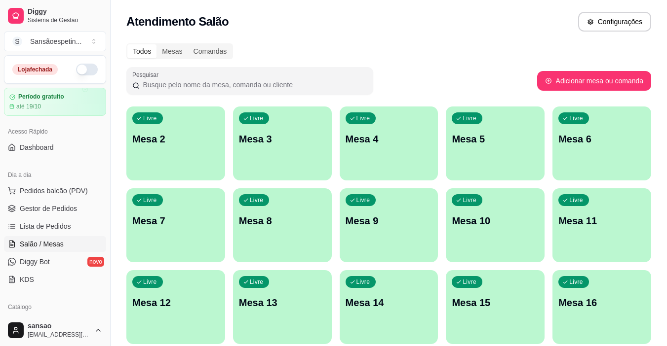  Describe the element at coordinates (17, 41) in the screenshot. I see `span: S` at that location.